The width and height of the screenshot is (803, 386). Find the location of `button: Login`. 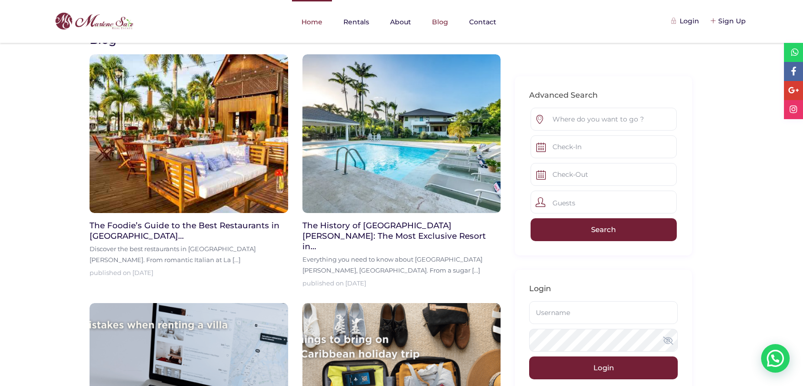

button: Login is located at coordinates (603, 367).